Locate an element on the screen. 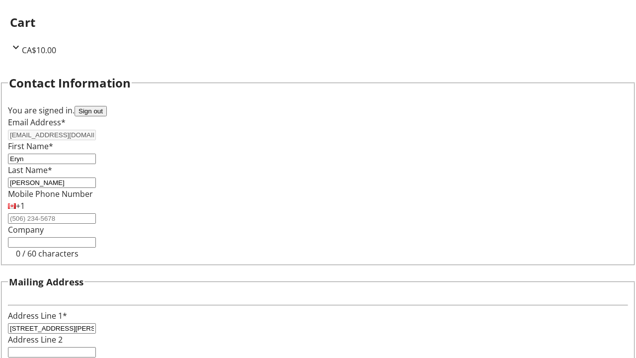  label: Company is located at coordinates (26, 230).